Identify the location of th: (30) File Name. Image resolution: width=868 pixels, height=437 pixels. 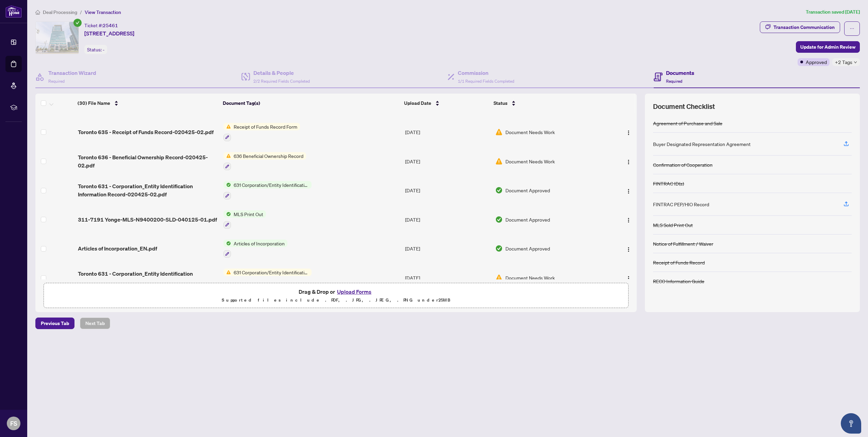
(147, 103).